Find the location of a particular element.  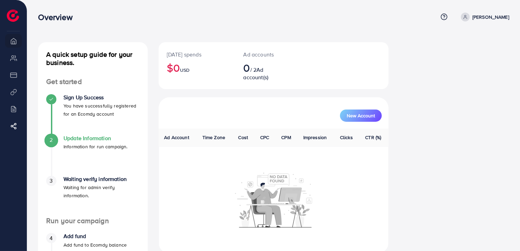

h4: Get started is located at coordinates (93, 82).